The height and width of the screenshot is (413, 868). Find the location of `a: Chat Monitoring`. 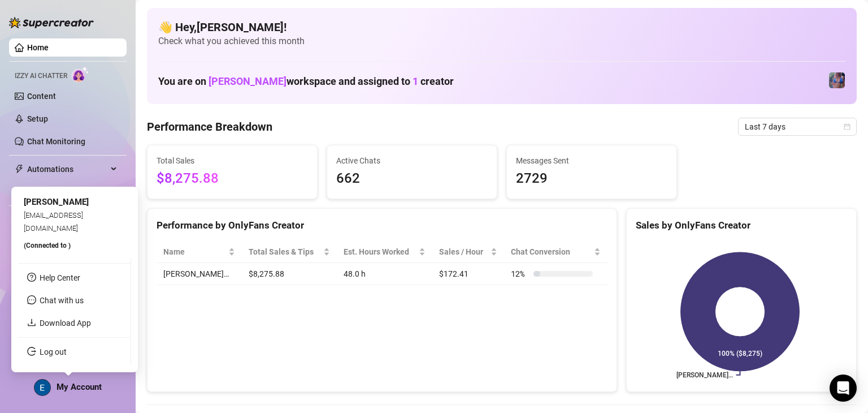

a: Chat Monitoring is located at coordinates (56, 141).